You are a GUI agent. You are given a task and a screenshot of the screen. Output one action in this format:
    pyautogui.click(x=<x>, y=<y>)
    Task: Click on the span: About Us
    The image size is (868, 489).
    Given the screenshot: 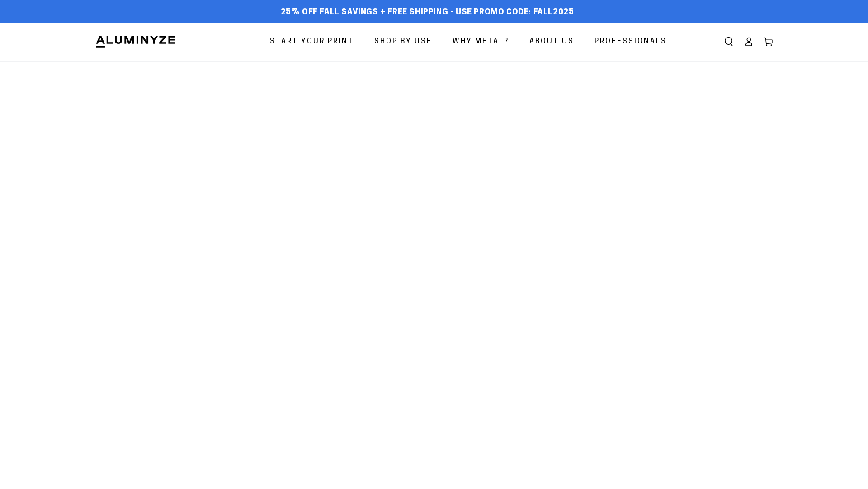 What is the action you would take?
    pyautogui.click(x=552, y=41)
    